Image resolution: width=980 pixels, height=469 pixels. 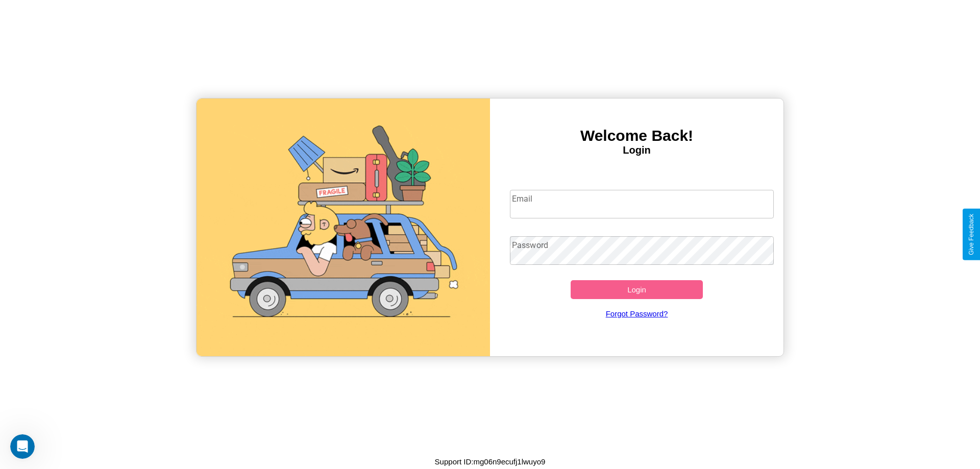 What do you see at coordinates (636, 150) in the screenshot?
I see `h4: Login` at bounding box center [636, 150].